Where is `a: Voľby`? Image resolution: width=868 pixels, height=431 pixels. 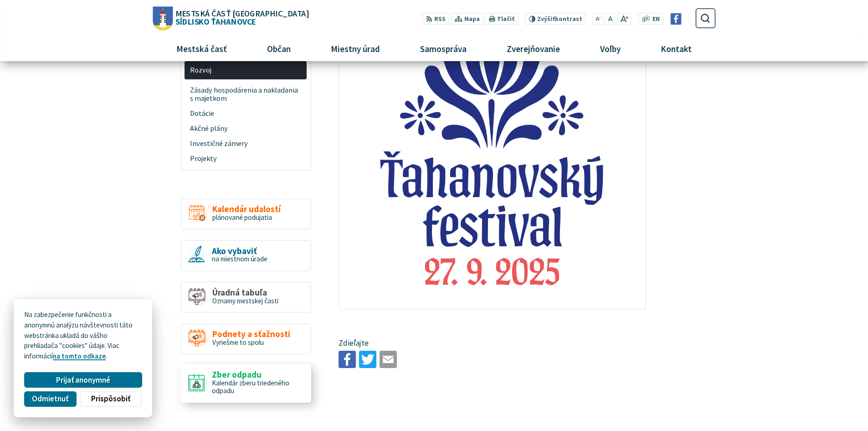
a: Voľby is located at coordinates (611, 49).